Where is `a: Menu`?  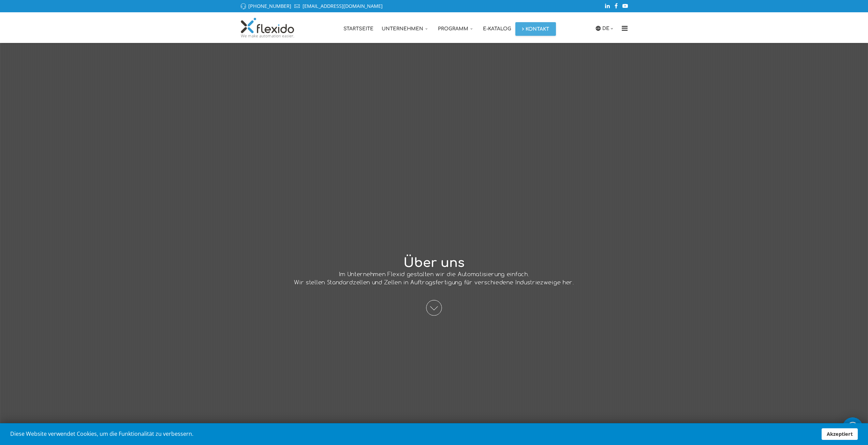 a: Menu is located at coordinates (625, 28).